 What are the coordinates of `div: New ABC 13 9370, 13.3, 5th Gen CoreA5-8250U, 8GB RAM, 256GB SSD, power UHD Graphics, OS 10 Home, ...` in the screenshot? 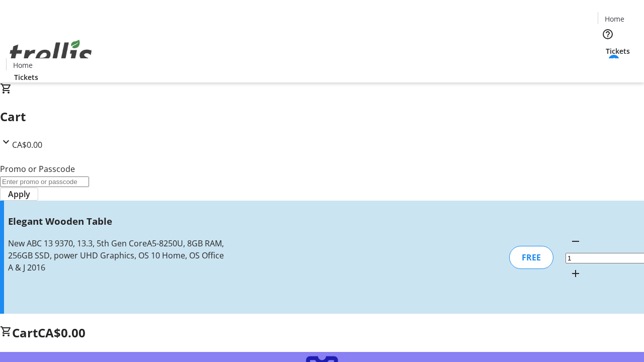 It's located at (118, 255).